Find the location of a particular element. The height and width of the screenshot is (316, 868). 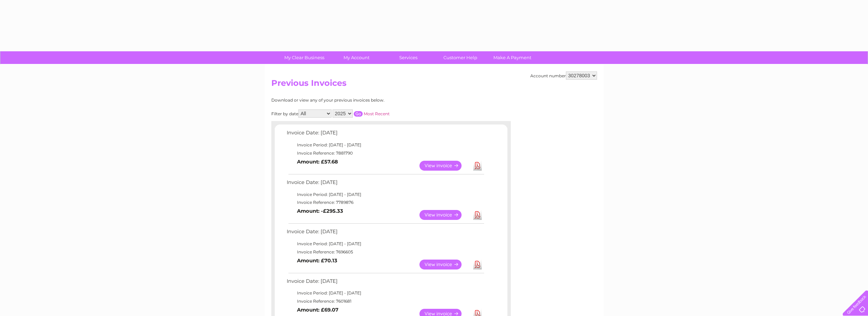

div: Account number is located at coordinates (564, 76).